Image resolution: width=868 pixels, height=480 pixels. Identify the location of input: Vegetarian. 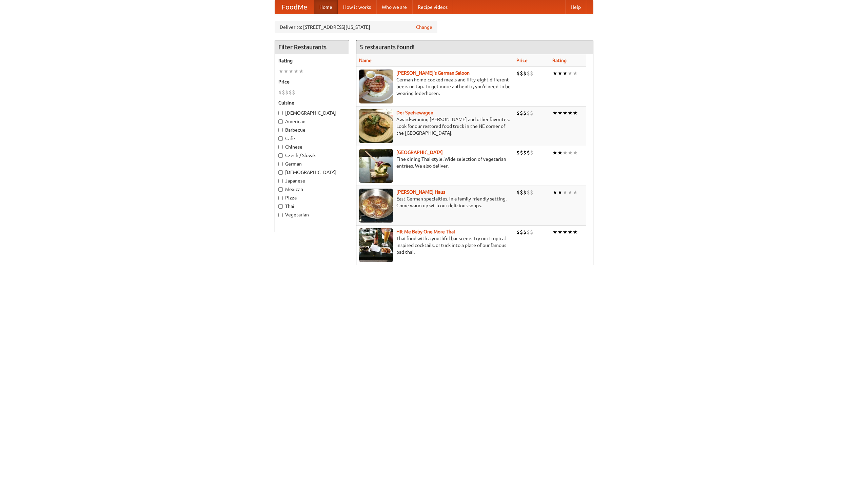
(280, 215).